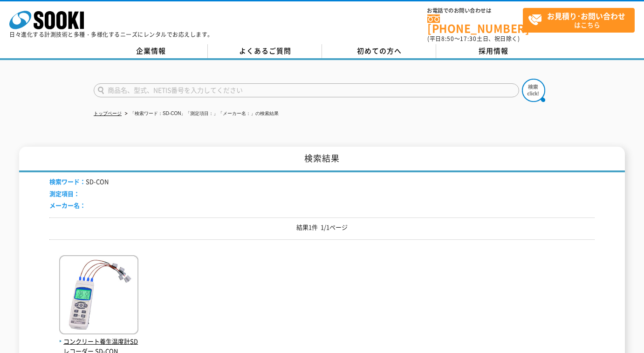  Describe the element at coordinates (493, 52) in the screenshot. I see `a: 採用情報` at that location.